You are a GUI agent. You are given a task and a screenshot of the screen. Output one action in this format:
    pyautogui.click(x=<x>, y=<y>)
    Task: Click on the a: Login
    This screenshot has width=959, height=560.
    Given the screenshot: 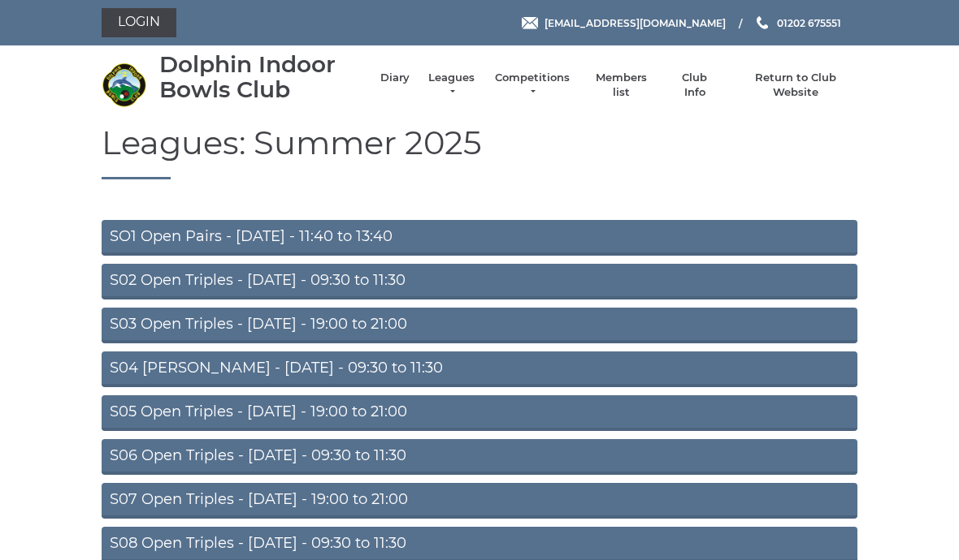 What is the action you would take?
    pyautogui.click(x=139, y=23)
    